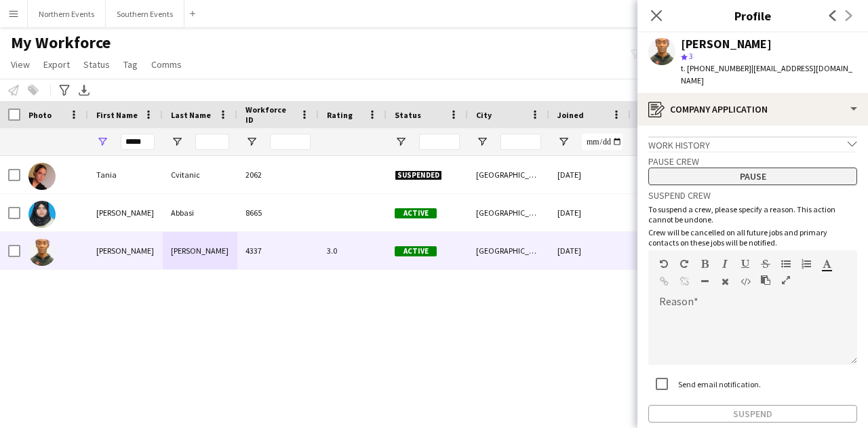 Image resolution: width=868 pixels, height=428 pixels. I want to click on span: Last Name, so click(190, 114).